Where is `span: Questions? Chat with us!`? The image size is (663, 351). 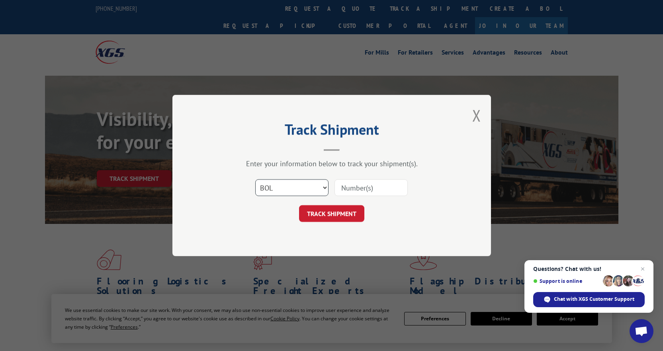 span: Questions? Chat with us! is located at coordinates (589, 269).